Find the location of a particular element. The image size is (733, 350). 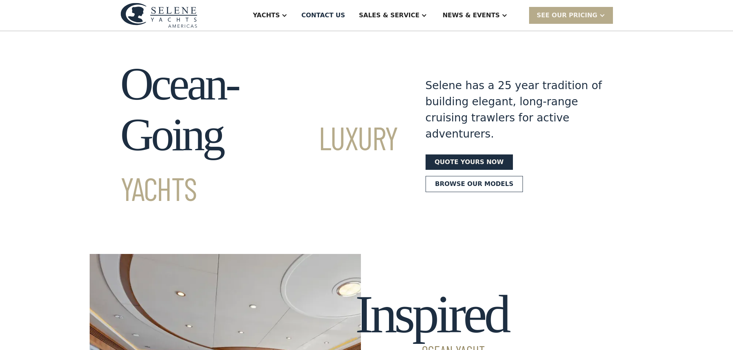

span: Luxury Yachts is located at coordinates (259, 163).